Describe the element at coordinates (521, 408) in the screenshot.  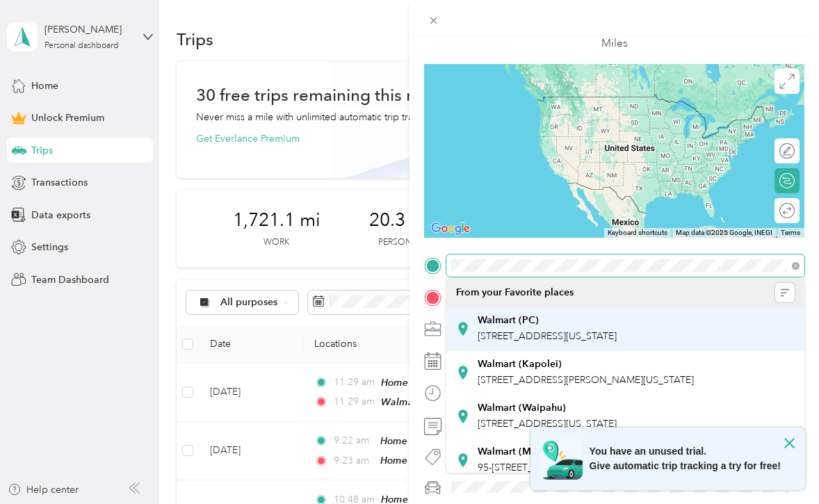
I see `strong: Walmart (Waipahu)` at that location.